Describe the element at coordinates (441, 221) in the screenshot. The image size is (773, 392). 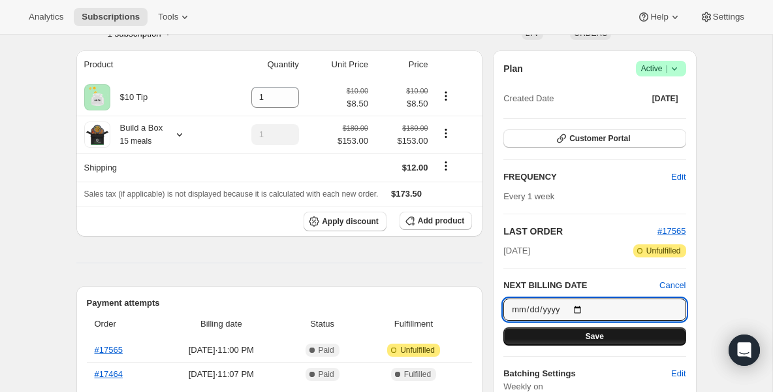
I see `span: Add product` at that location.